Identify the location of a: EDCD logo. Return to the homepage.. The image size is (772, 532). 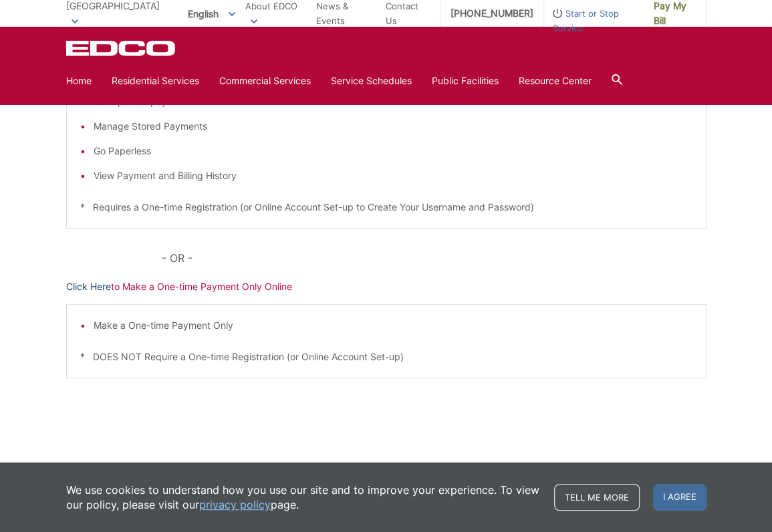
(122, 48).